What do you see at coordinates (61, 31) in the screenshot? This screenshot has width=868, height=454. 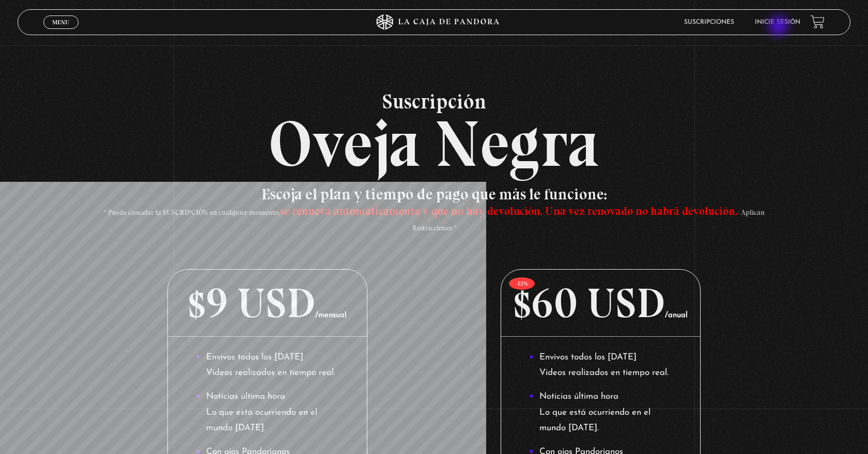 I see `span: Cerrar` at bounding box center [61, 31].